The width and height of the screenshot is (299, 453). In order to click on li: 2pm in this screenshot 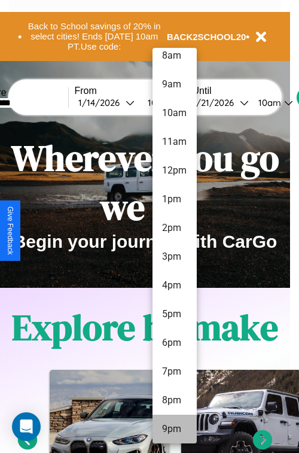, I will do `click(175, 228)`.